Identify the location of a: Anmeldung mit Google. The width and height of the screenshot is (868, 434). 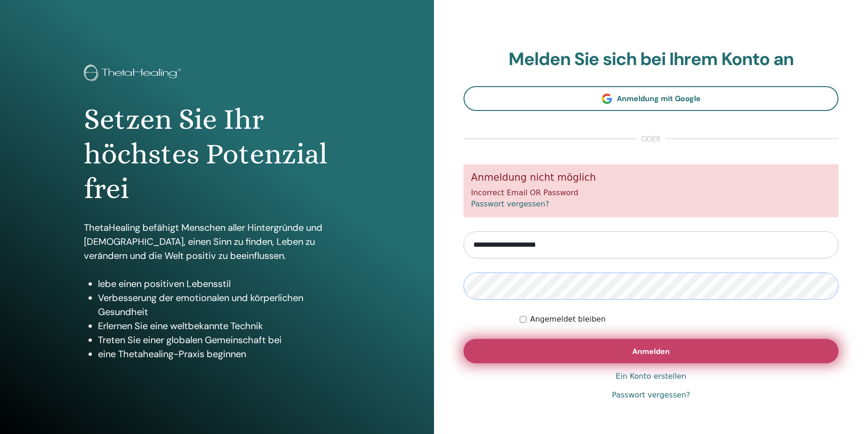
(651, 98).